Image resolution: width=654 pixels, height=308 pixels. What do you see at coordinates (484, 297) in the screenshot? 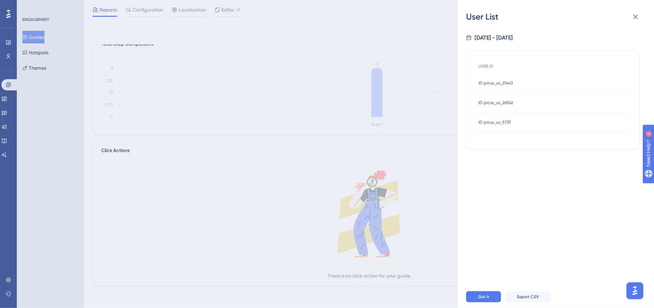
I see `button: Got it` at bounding box center [484, 297].